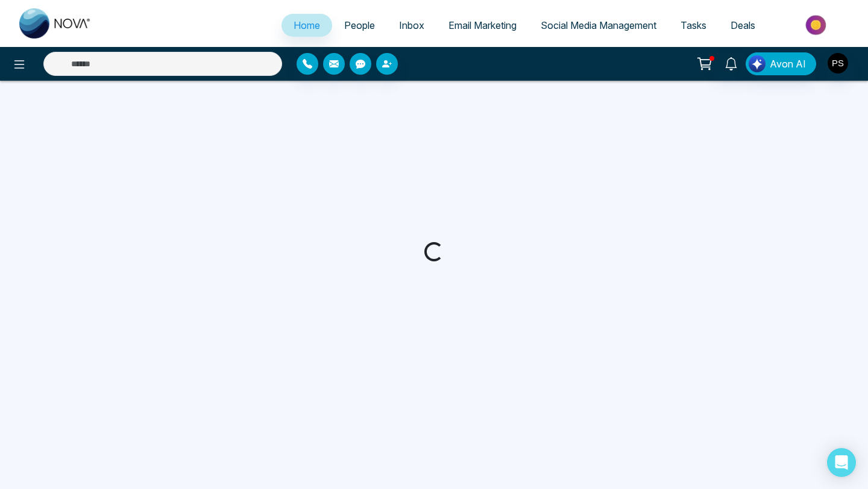  Describe the element at coordinates (599, 26) in the screenshot. I see `a: Social Media Management` at that location.